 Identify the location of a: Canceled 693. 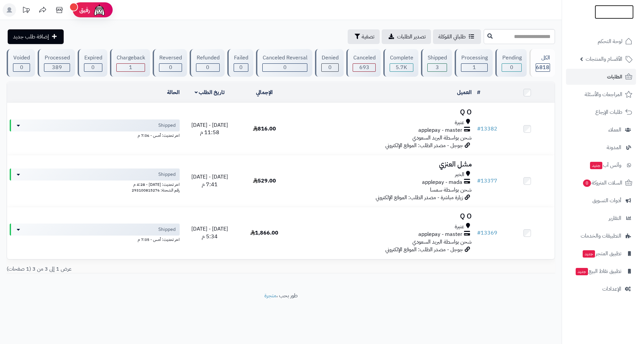
(363, 63).